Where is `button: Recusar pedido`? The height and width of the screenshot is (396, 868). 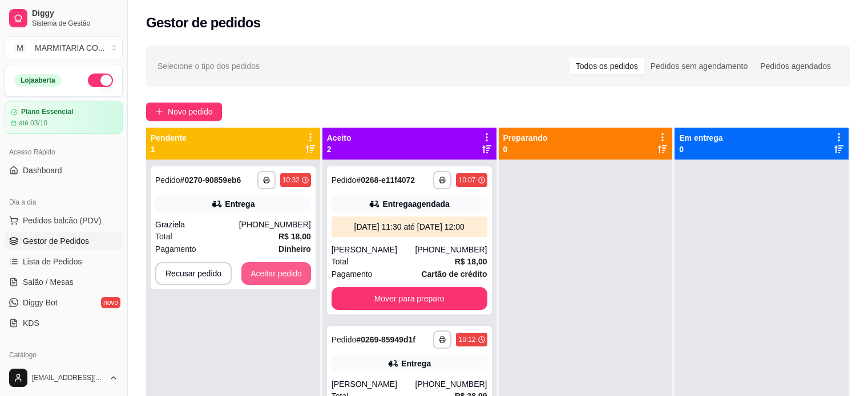 button: Recusar pedido is located at coordinates (194, 274).